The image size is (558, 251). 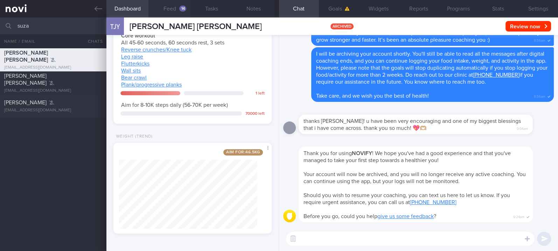 What do you see at coordinates (174, 105) in the screenshot?
I see `span: Aim for 8-10K steps daily (56-70K per week)` at bounding box center [174, 105].